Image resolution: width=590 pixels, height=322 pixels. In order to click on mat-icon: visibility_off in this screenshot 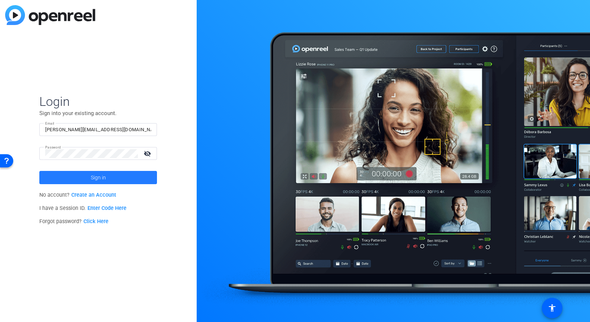, I will do `click(148, 153)`.